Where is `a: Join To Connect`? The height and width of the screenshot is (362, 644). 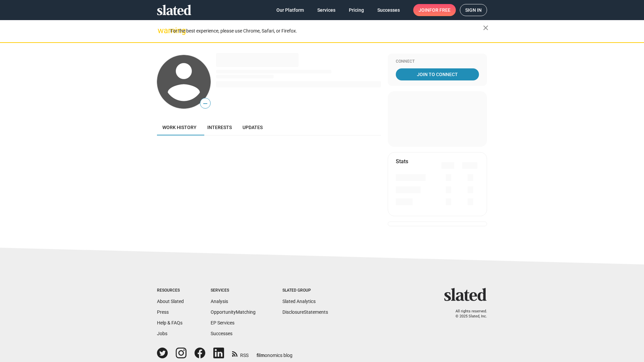 a: Join To Connect is located at coordinates (438, 74).